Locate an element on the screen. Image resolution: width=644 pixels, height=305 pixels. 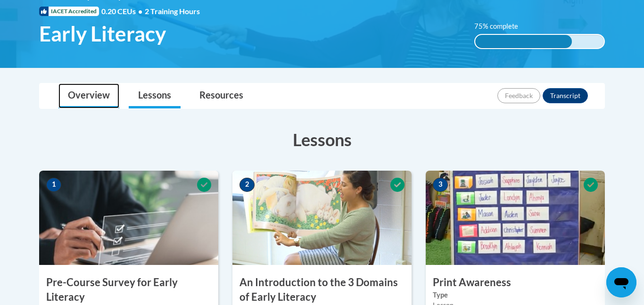
span: 0.20 CEUs is located at coordinates (123, 11).